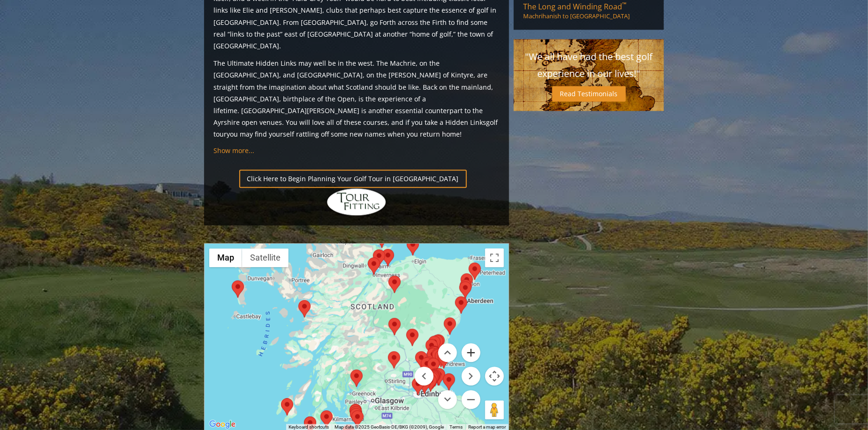 The image size is (868, 430). I want to click on button: Map camera controls, so click(494, 376).